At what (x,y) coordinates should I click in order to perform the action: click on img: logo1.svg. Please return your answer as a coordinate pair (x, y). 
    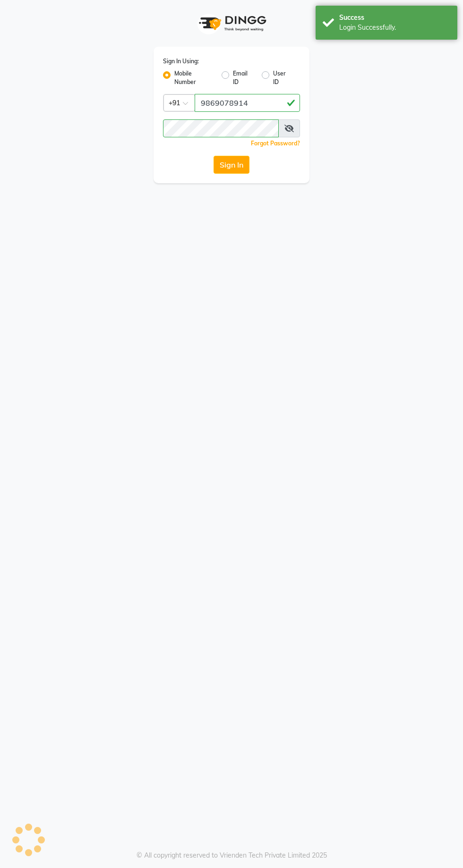
    Looking at the image, I should click on (232, 23).